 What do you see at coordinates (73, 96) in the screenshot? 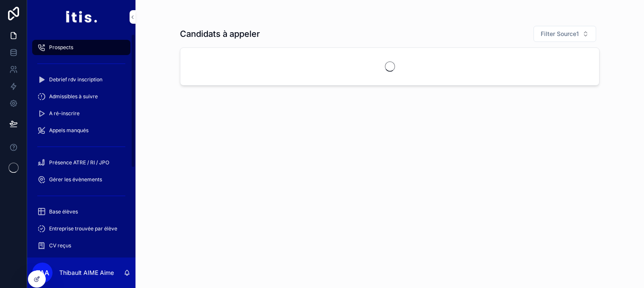
I see `span: Admissibles à suivre` at bounding box center [73, 96].